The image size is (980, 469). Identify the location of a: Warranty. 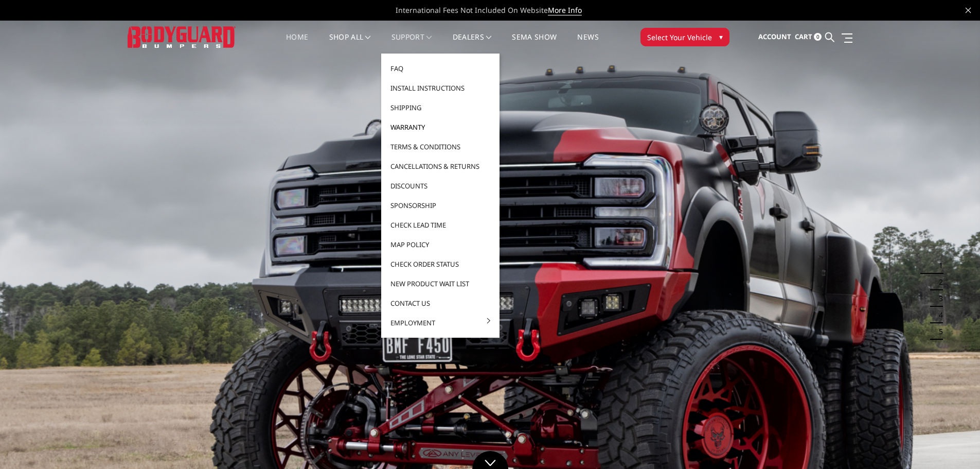
(440, 127).